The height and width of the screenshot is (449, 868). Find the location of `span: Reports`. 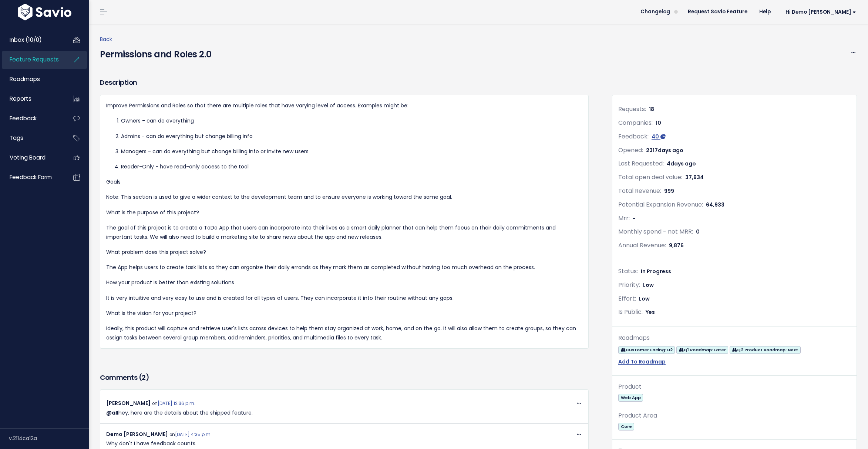

span: Reports is located at coordinates (20, 99).